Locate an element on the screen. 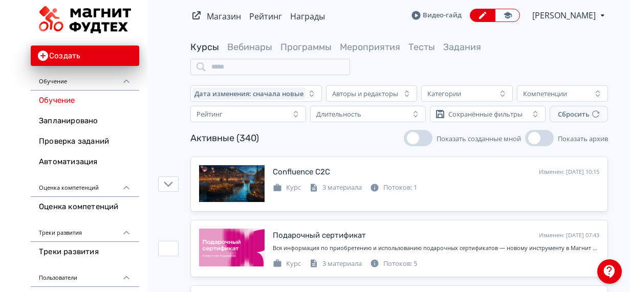 This screenshot has height=292, width=630. button: Рейтинг is located at coordinates (248, 114).